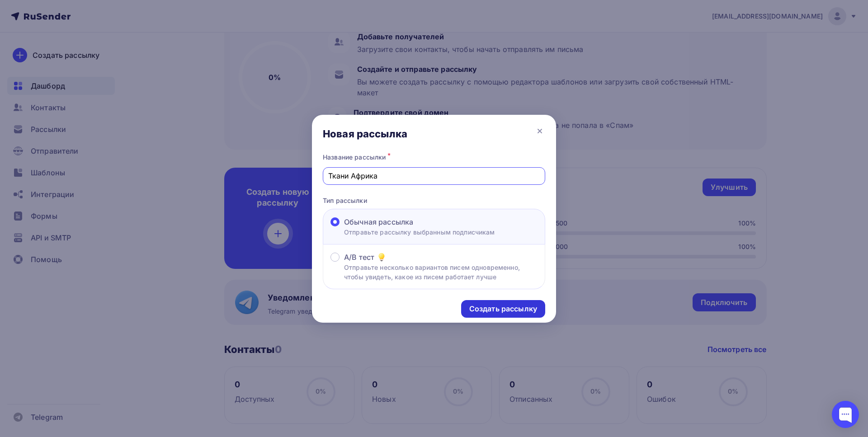 The image size is (868, 437). Describe the element at coordinates (434, 200) in the screenshot. I see `p: Тип рассылки` at that location.